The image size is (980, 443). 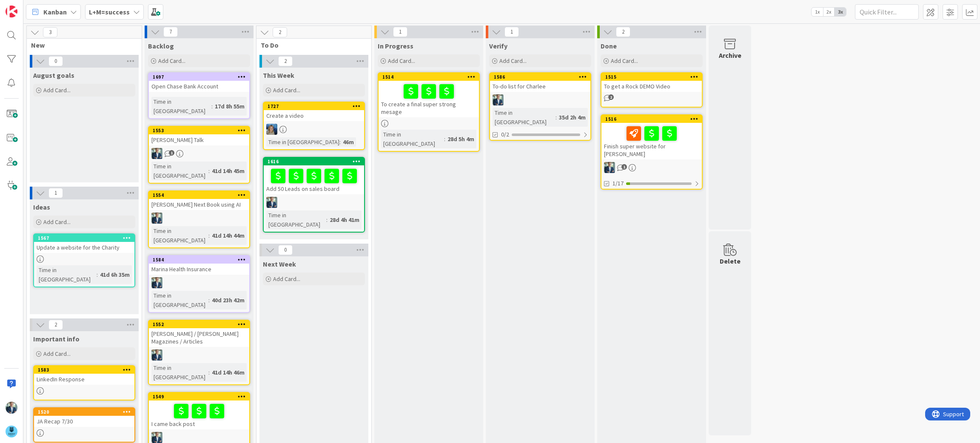 What do you see at coordinates (230, 106) in the screenshot?
I see `div: 17d 8h 55m` at bounding box center [230, 106].